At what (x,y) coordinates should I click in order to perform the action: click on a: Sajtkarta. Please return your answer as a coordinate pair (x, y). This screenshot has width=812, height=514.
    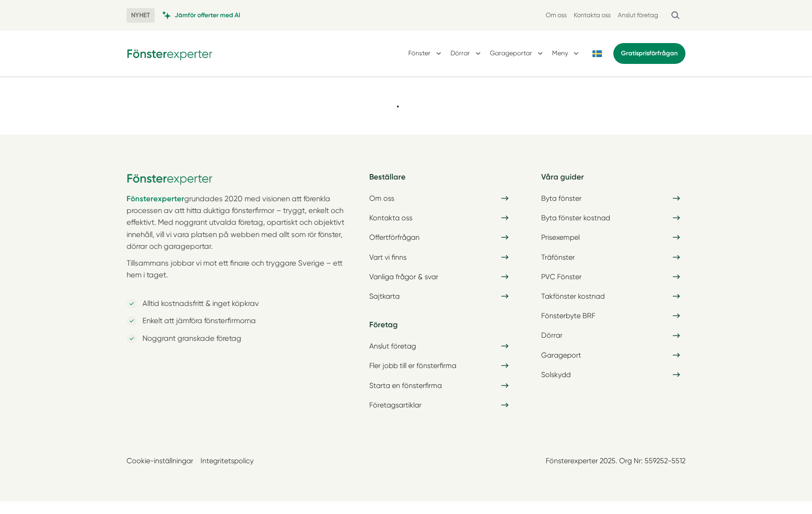
    Looking at the image, I should click on (439, 296).